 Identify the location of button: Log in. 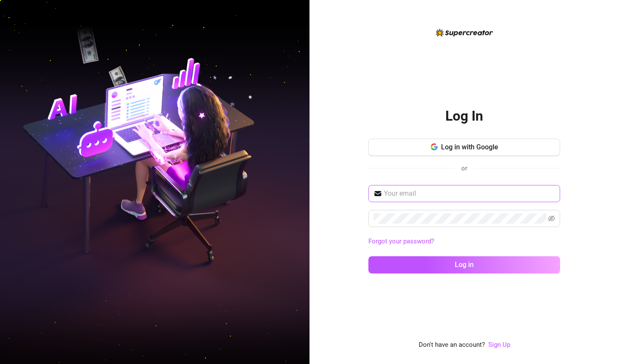
(465, 265).